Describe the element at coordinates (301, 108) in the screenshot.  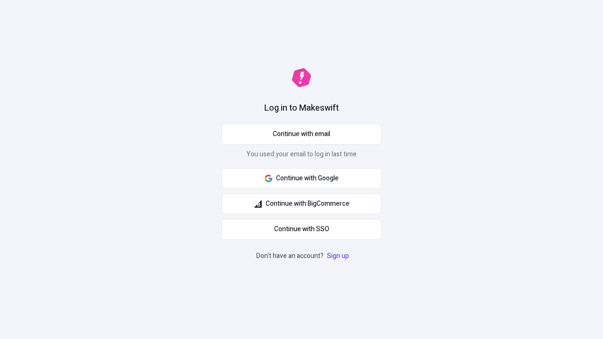
I see `h1: Log in to Makeswift` at that location.